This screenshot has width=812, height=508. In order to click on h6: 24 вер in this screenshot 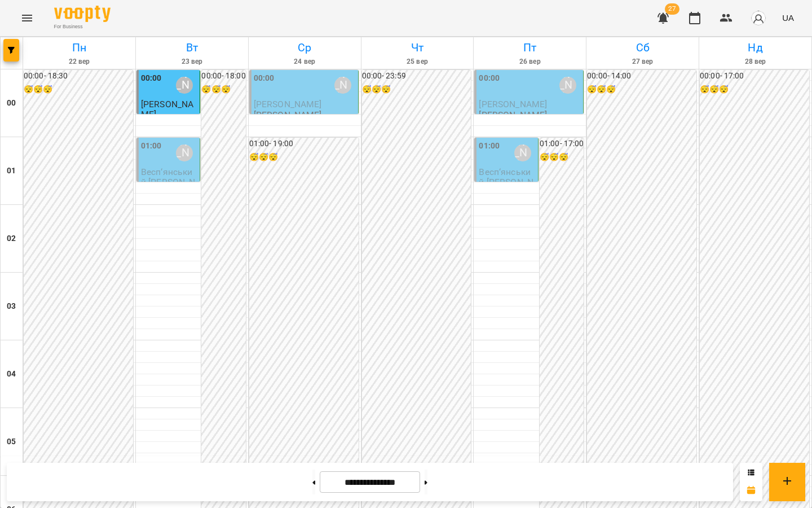, I will do `click(304, 62)`.